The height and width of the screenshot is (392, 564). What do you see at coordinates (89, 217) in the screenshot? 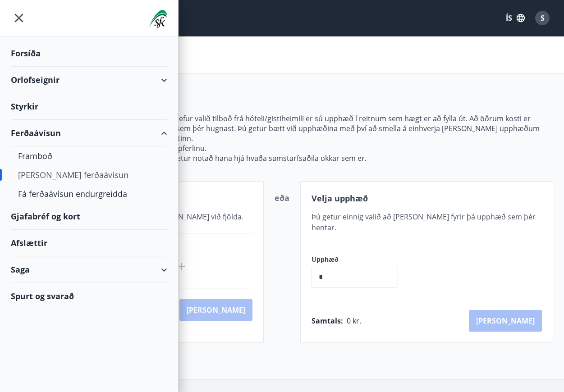
I see `div: Gjafabréf og kort` at bounding box center [89, 217].